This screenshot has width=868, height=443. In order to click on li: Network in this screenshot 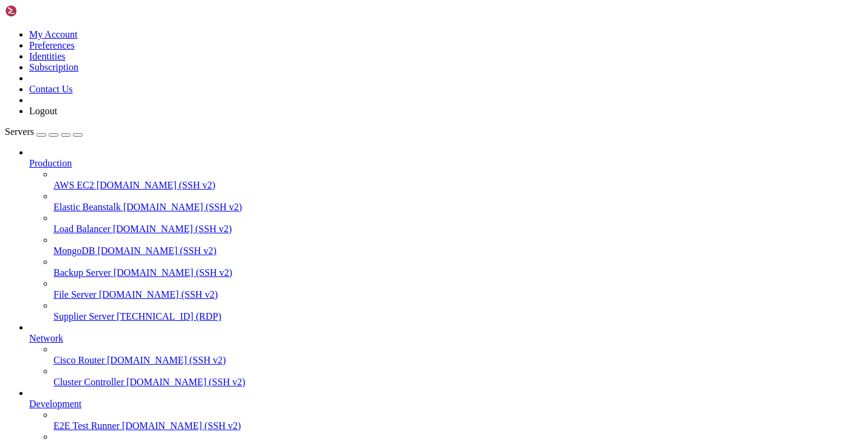, I will do `click(446, 355)`.